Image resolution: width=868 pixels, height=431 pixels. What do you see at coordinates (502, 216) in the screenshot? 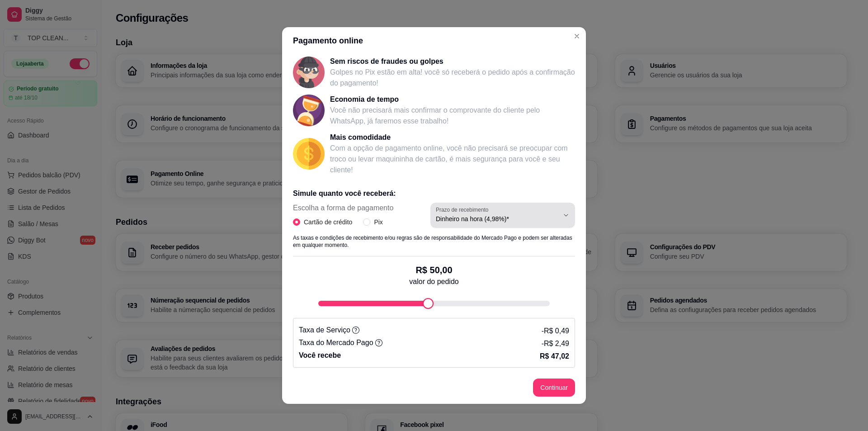
I see `button: Prazo de recebimentoDinheiro na hora (4,98%)*` at bounding box center [502, 216].